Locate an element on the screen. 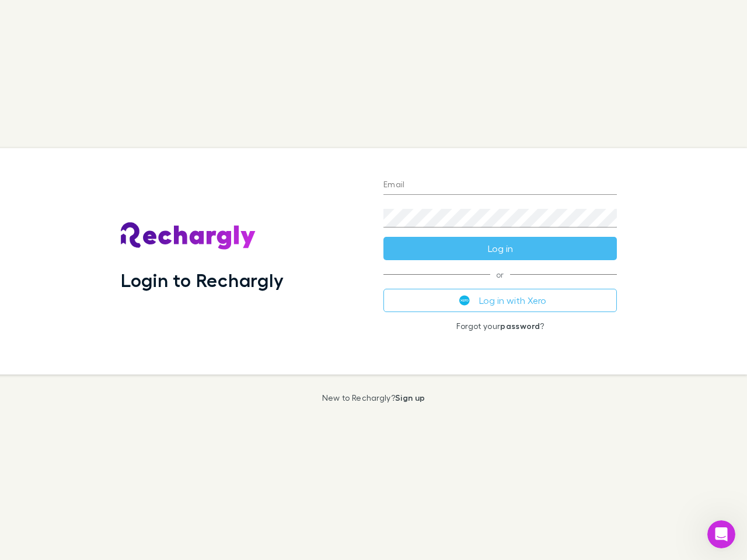 The height and width of the screenshot is (560, 747). button: Log in with Xero is located at coordinates (500, 301).